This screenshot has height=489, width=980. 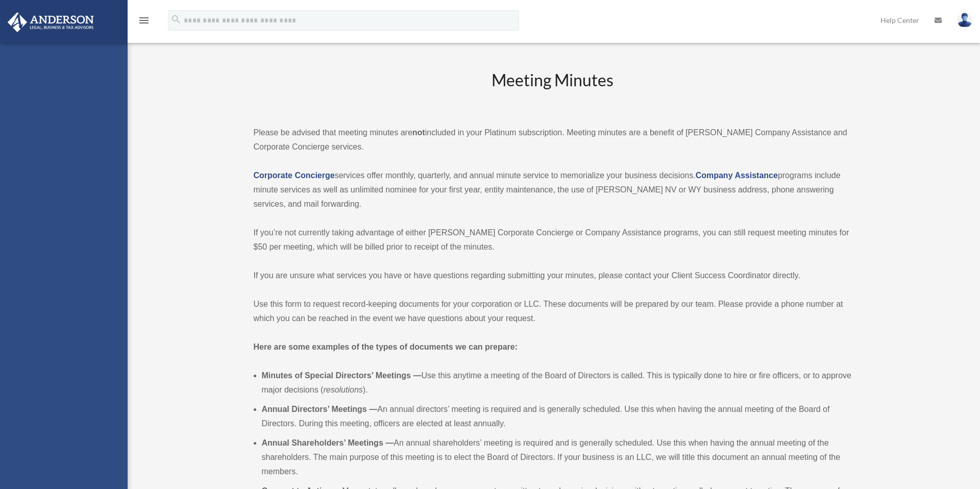 I want to click on li: An annual directors’ meeting is required and is generally scheduled. Use this when having the ann..., so click(x=557, y=416).